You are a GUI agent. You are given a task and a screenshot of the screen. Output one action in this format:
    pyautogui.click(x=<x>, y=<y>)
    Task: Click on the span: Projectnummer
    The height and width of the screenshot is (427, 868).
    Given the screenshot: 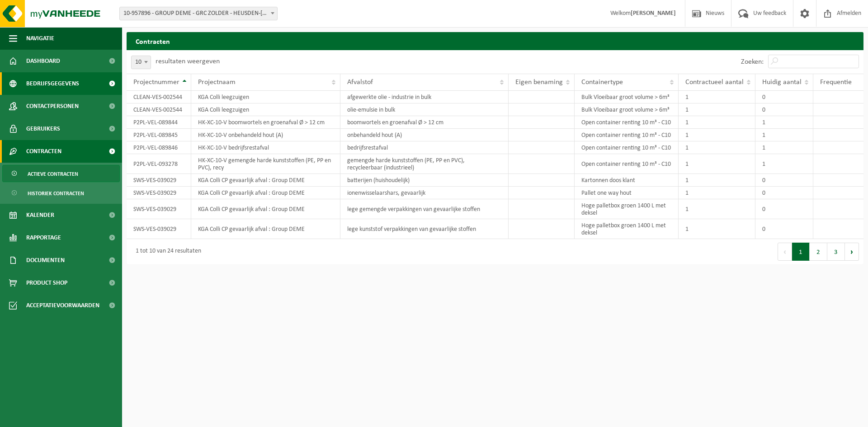 What is the action you would take?
    pyautogui.click(x=157, y=83)
    